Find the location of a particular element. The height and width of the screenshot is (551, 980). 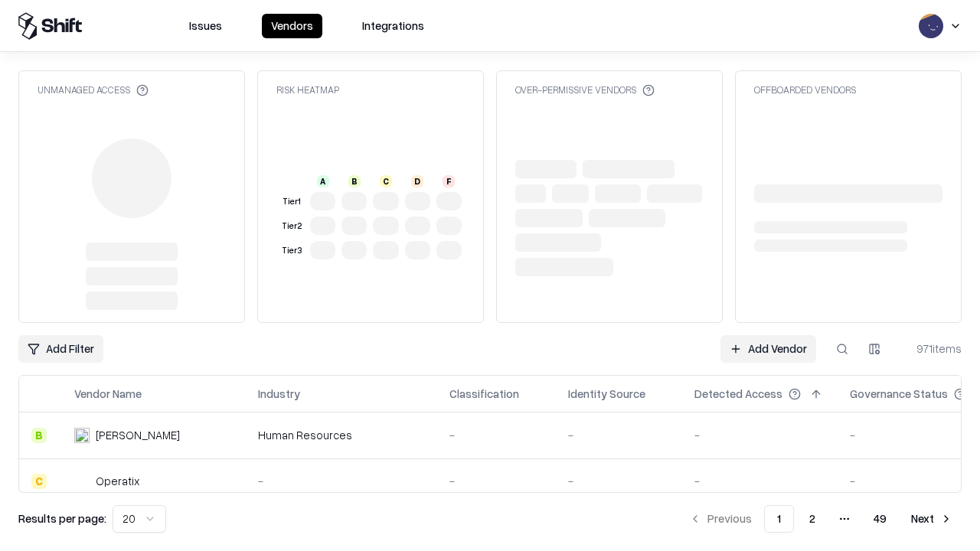

div: Classification is located at coordinates (483, 393).